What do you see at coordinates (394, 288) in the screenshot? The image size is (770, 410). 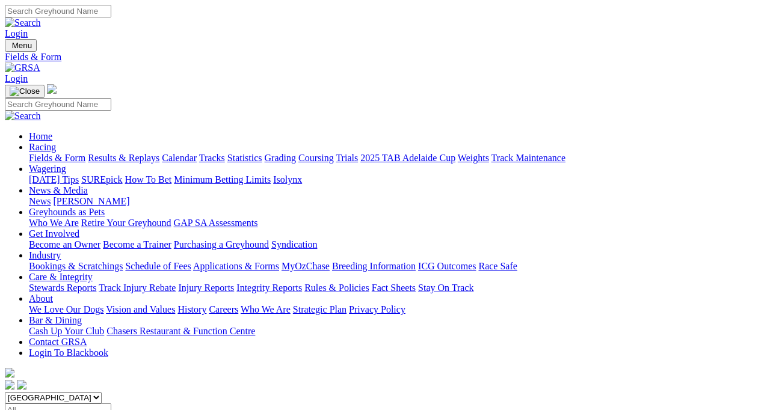 I see `a: Fact Sheets` at bounding box center [394, 288].